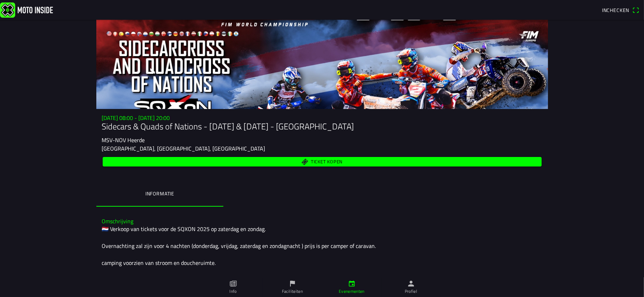 The width and height of the screenshot is (644, 297). Describe the element at coordinates (326, 161) in the screenshot. I see `span: Ticket kopen` at that location.